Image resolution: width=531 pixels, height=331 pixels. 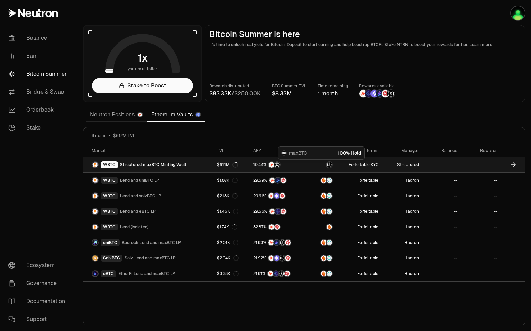 What do you see at coordinates (39, 56) in the screenshot?
I see `a: Earn` at bounding box center [39, 56].